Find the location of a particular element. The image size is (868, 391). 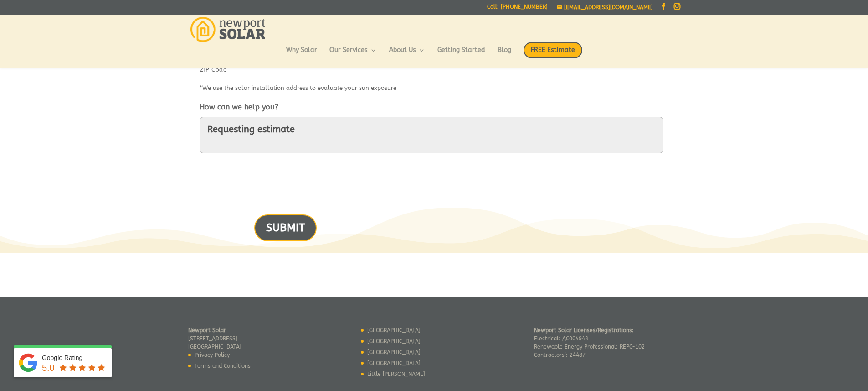

span: FREE Estimate is located at coordinates (553, 50).